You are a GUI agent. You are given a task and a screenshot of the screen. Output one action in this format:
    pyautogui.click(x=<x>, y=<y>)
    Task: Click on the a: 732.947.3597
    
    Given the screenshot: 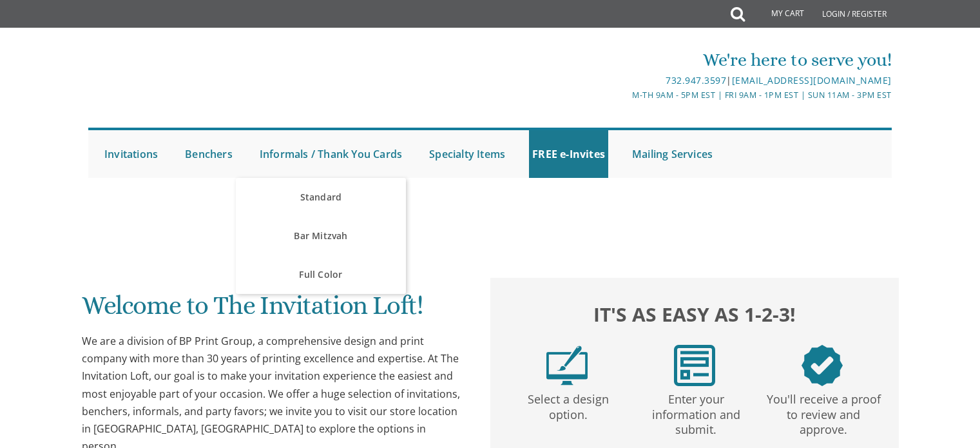 What is the action you would take?
    pyautogui.click(x=696, y=80)
    